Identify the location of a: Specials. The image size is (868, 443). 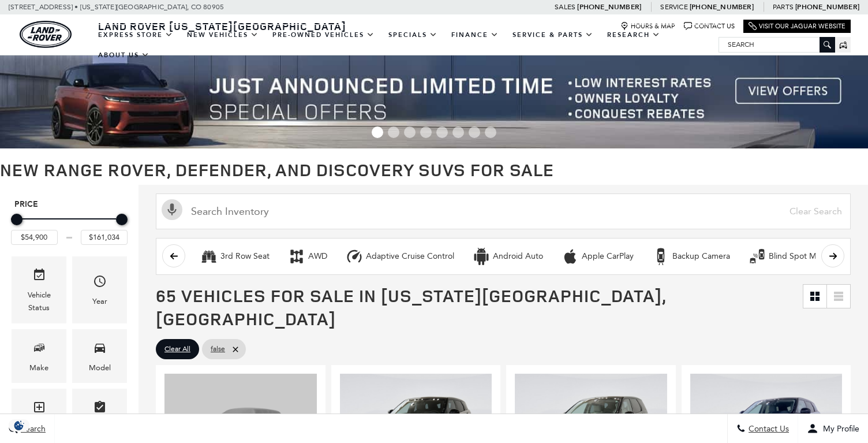
(413, 34).